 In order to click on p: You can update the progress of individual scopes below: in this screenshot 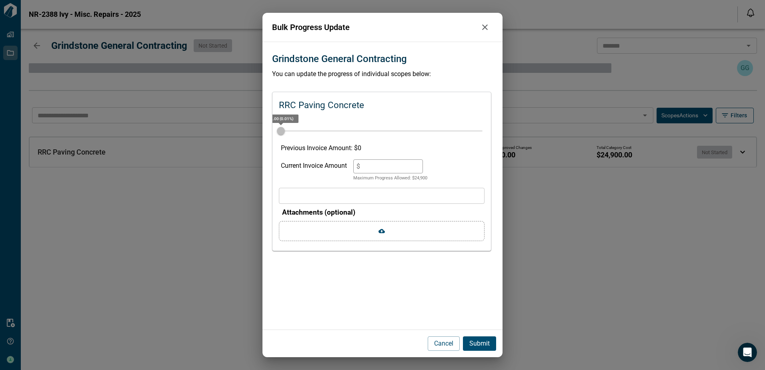, I will do `click(383, 74)`.